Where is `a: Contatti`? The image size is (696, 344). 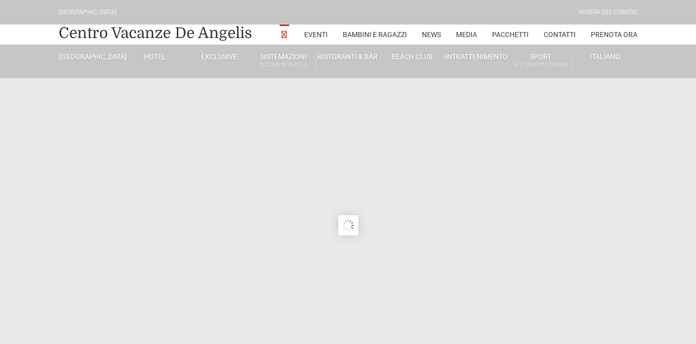
a: Contatti is located at coordinates (560, 35).